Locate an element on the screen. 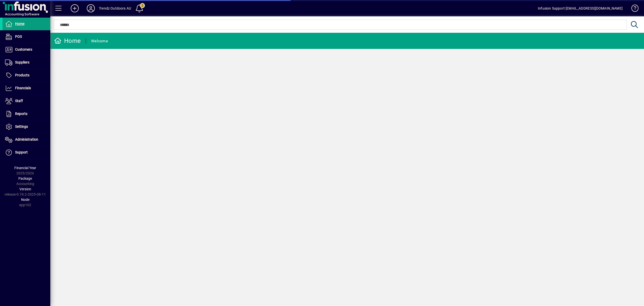 The image size is (644, 306). div: Welcome is located at coordinates (99, 41).